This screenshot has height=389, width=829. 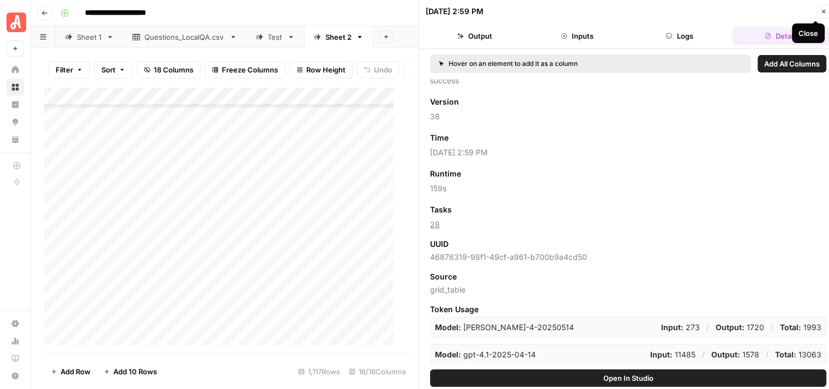 I want to click on button: 18 Columns, so click(x=168, y=70).